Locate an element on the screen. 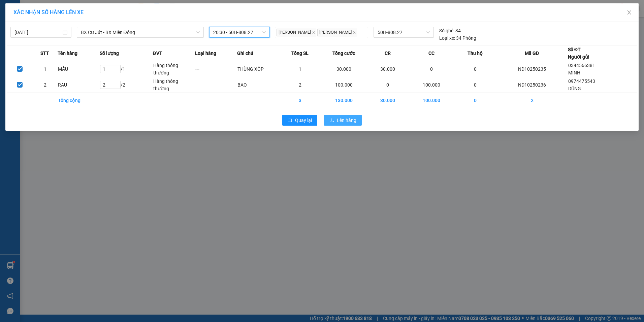  td: ND10250235 is located at coordinates (532, 69).